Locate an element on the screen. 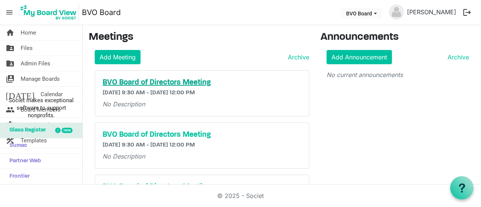  button: BVO Board dropdownbutton is located at coordinates (361, 13).